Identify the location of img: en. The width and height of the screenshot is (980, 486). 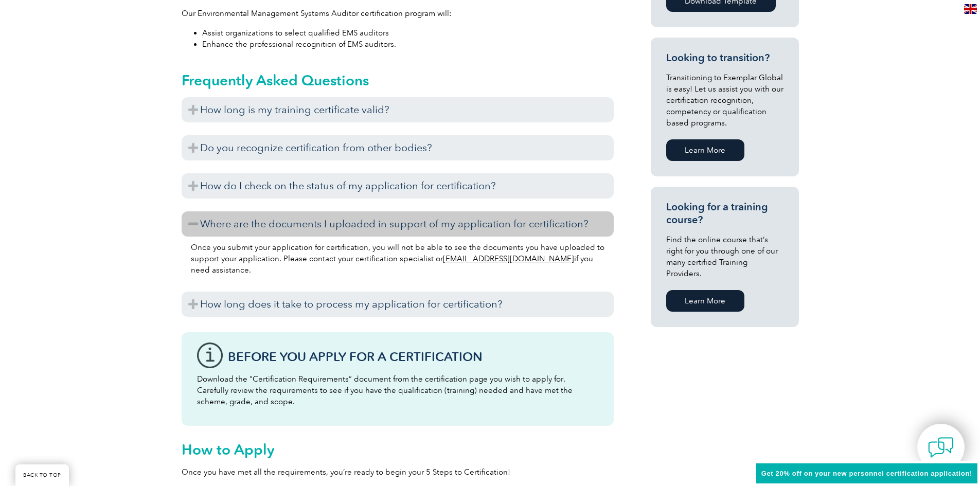
(971, 9).